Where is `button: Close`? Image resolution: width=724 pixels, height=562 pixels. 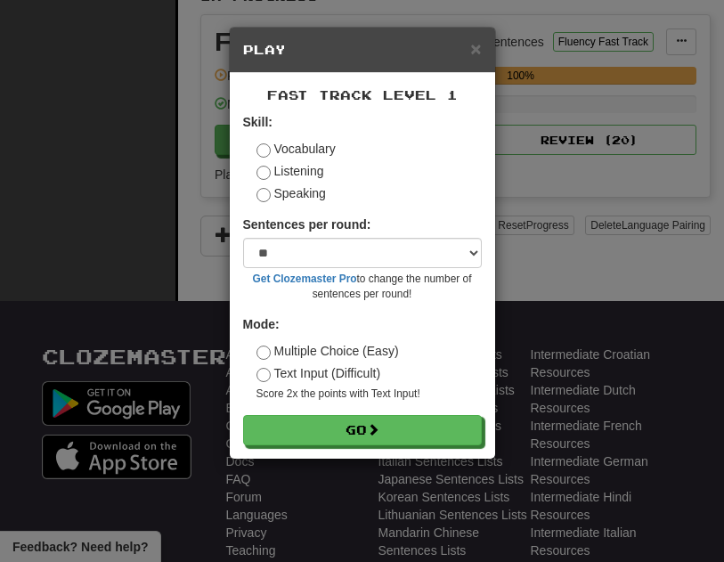
button: Close is located at coordinates (476, 48).